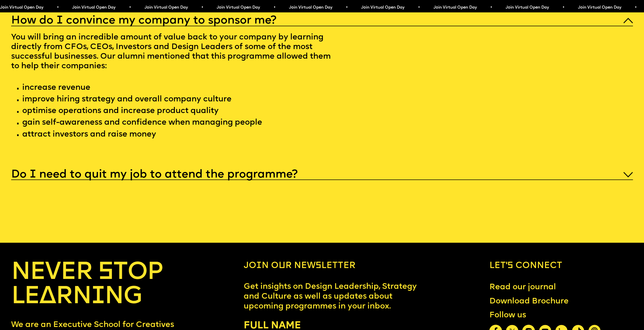 The height and width of the screenshot is (330, 644). What do you see at coordinates (523, 287) in the screenshot?
I see `a: Read our journal` at bounding box center [523, 287].